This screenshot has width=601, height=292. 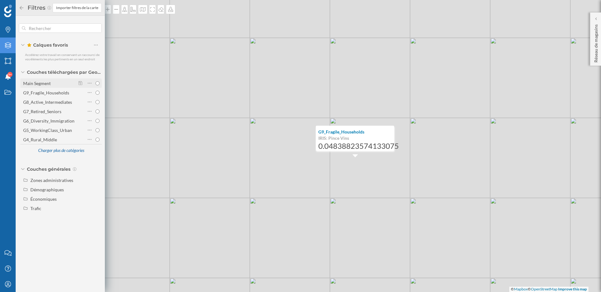 I want to click on div: G4_Rural_Middle, so click(x=40, y=140).